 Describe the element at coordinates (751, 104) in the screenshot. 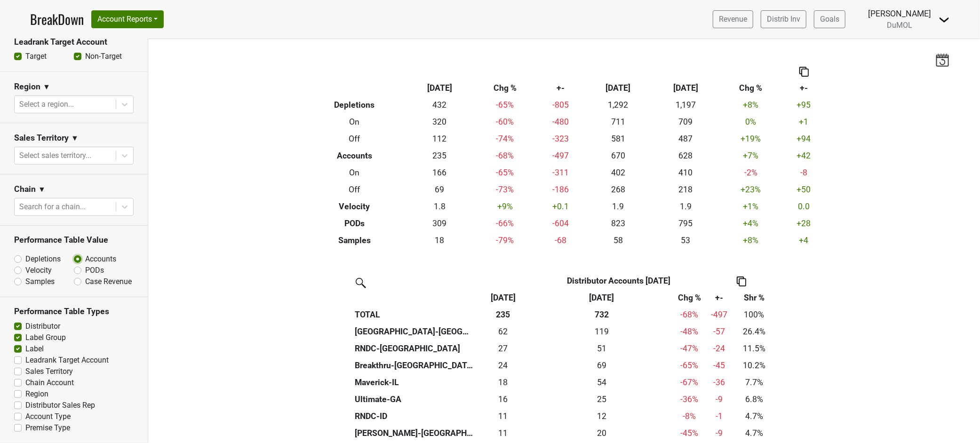

I see `td: +8 %` at that location.